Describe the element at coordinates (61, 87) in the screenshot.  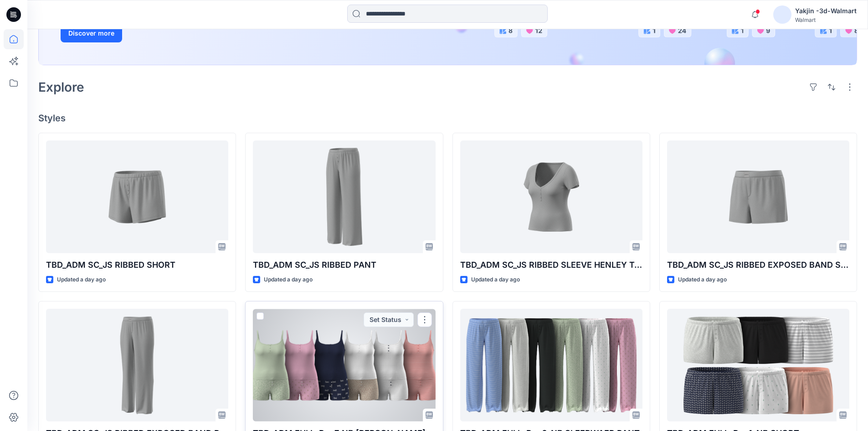
I see `h2: Explore` at that location.